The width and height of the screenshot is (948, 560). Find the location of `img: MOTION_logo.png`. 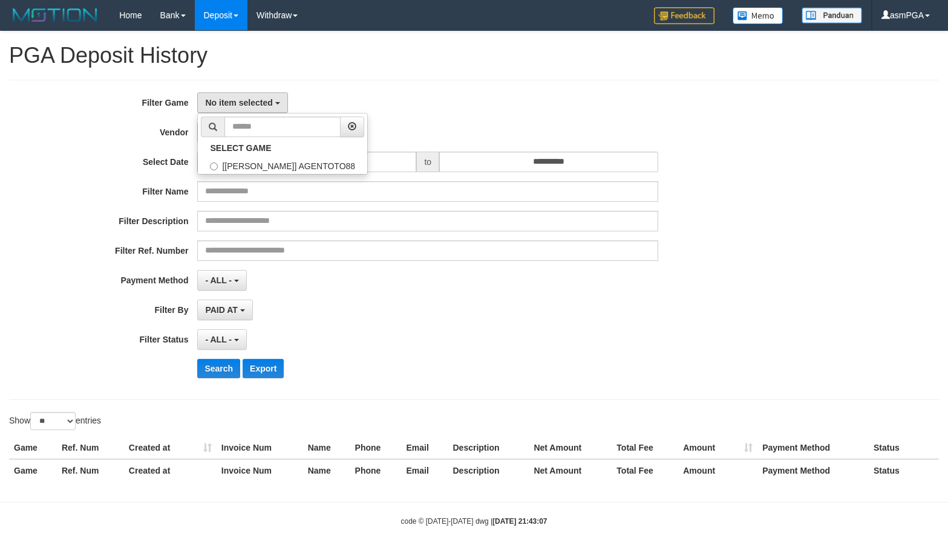

img: MOTION_logo.png is located at coordinates (55, 15).